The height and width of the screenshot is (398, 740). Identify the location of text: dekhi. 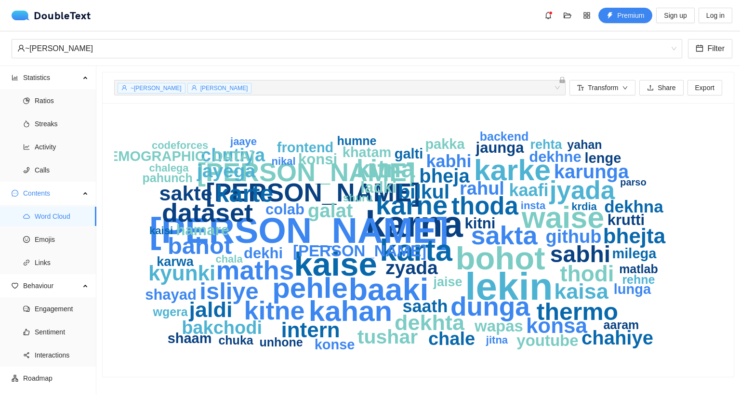
(263, 253).